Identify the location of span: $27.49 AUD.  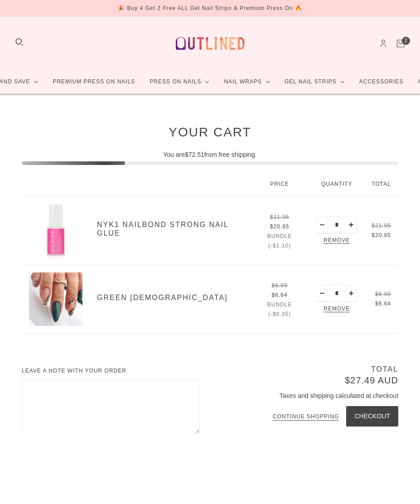
(372, 380).